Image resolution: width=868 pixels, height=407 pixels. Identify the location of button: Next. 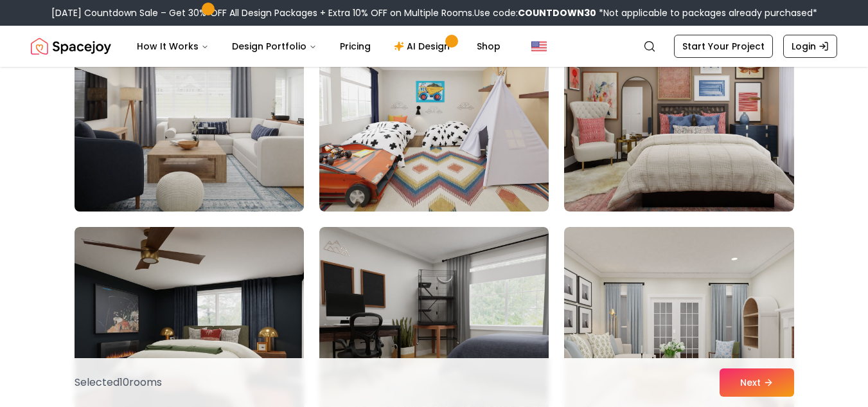
(757, 382).